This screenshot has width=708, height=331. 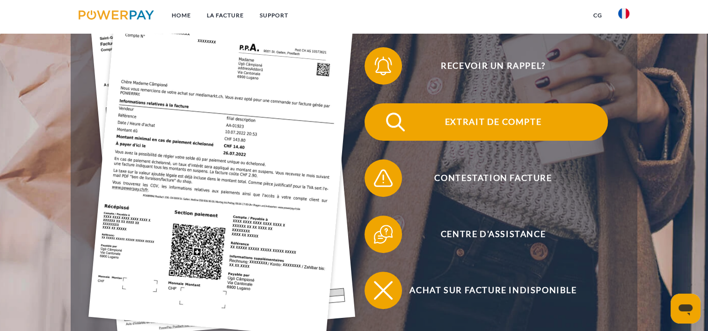 What do you see at coordinates (383, 291) in the screenshot?
I see `img: qb_close.svg` at bounding box center [383, 291].